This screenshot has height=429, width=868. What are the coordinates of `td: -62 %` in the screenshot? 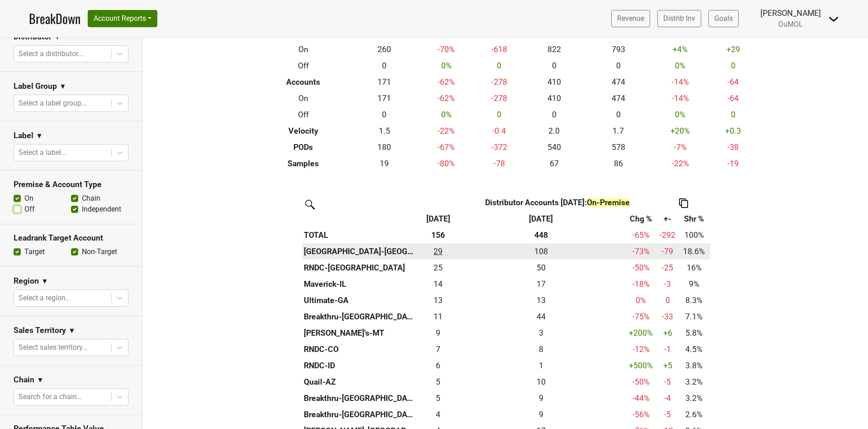 It's located at (447, 98).